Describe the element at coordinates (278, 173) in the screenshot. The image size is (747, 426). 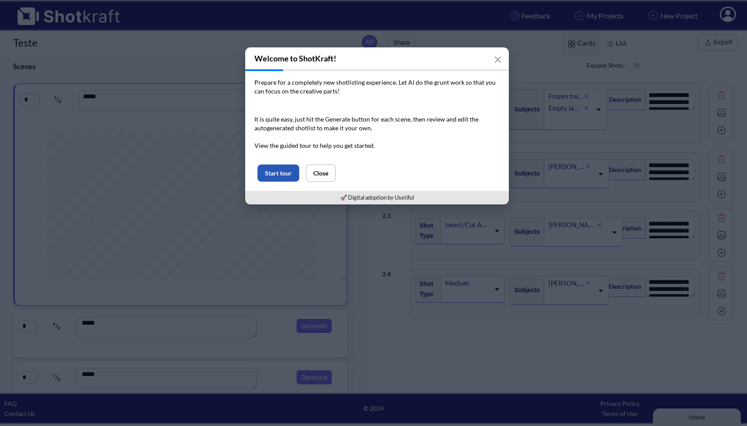
I see `button: Start tour` at that location.